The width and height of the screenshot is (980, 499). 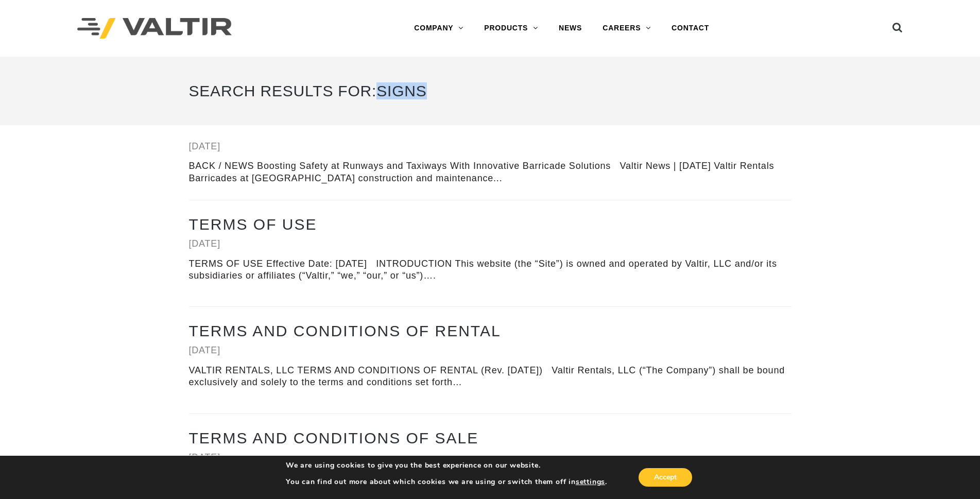 I want to click on img: Valtir, so click(x=155, y=28).